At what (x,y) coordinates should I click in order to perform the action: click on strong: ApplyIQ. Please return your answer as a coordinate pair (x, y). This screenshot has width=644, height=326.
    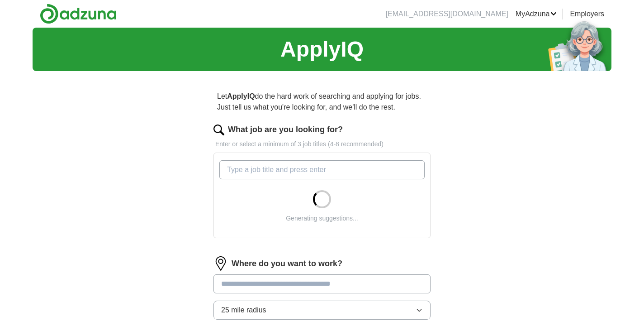
    Looking at the image, I should click on (240, 96).